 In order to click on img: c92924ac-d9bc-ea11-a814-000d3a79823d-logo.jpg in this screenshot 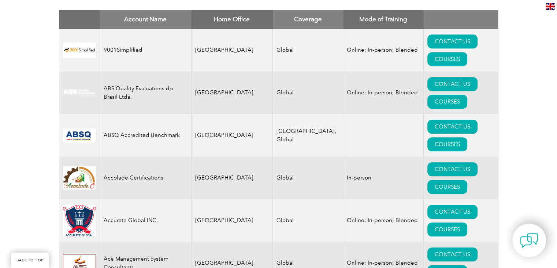, I will do `click(80, 93)`.